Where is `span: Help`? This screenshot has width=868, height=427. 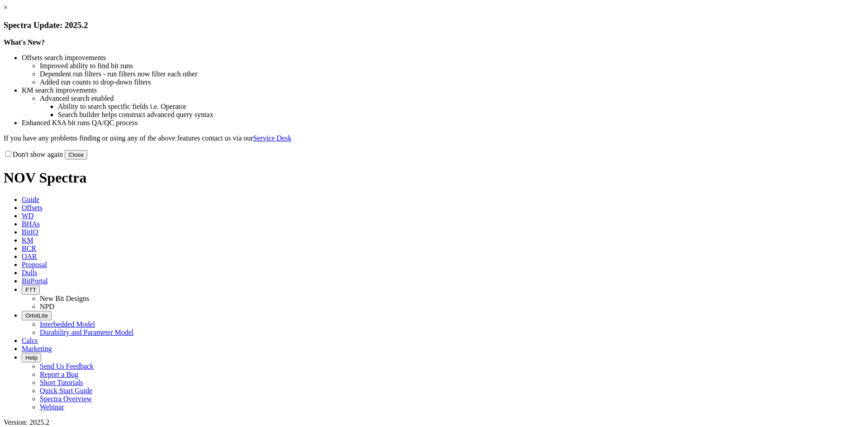 span: Help is located at coordinates (31, 358).